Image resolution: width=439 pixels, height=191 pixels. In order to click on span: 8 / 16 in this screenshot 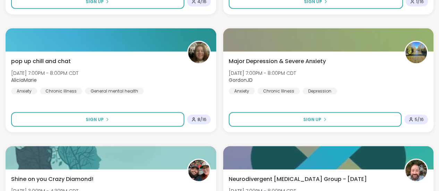, I will do `click(202, 120)`.